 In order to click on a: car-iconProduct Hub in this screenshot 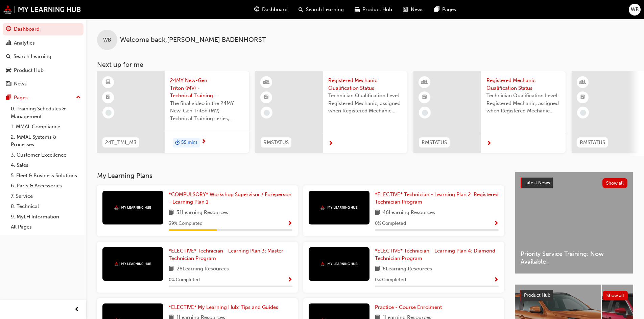, I will do `click(373, 10)`.